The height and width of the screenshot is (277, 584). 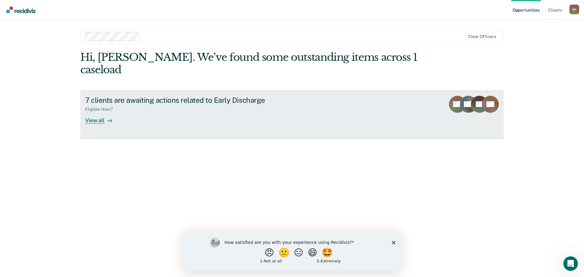 What do you see at coordinates (162, 29) in the screenshot?
I see `div: 5 - Extremely` at bounding box center [162, 29].